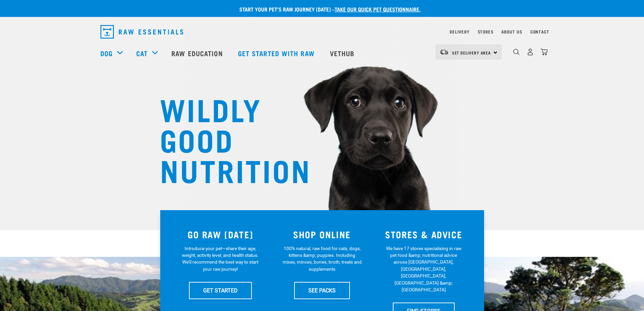 The width and height of the screenshot is (644, 311). What do you see at coordinates (516, 52) in the screenshot?
I see `img: home-icon-1@2x.png` at bounding box center [516, 52].